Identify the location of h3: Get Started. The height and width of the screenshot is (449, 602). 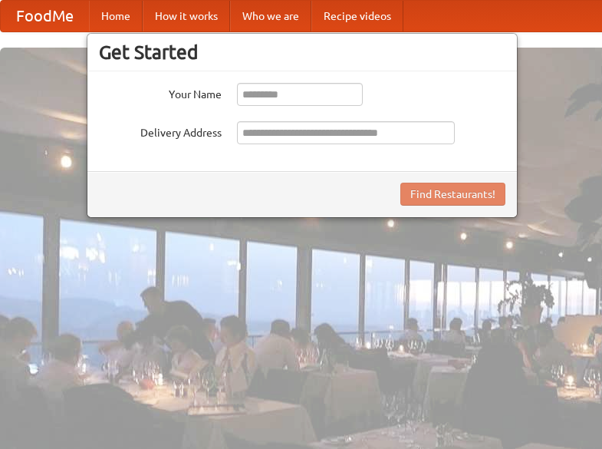
(302, 52).